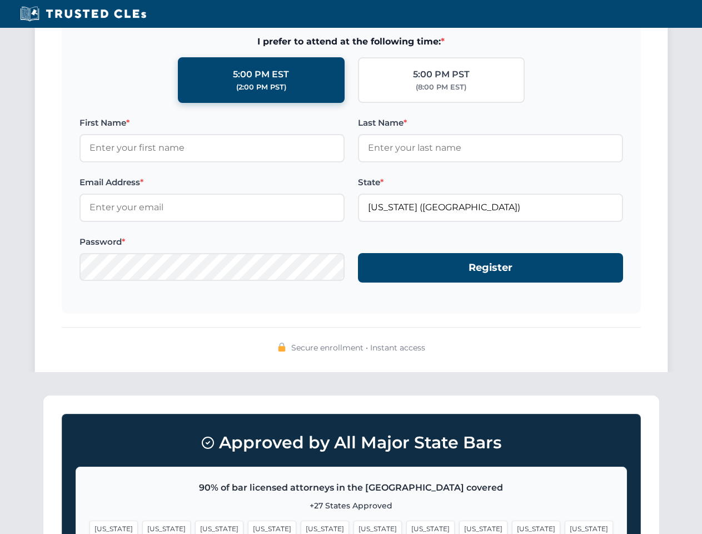 This screenshot has width=702, height=534. Describe the element at coordinates (358, 347) in the screenshot. I see `span: Secure enrollment • Instant access` at that location.